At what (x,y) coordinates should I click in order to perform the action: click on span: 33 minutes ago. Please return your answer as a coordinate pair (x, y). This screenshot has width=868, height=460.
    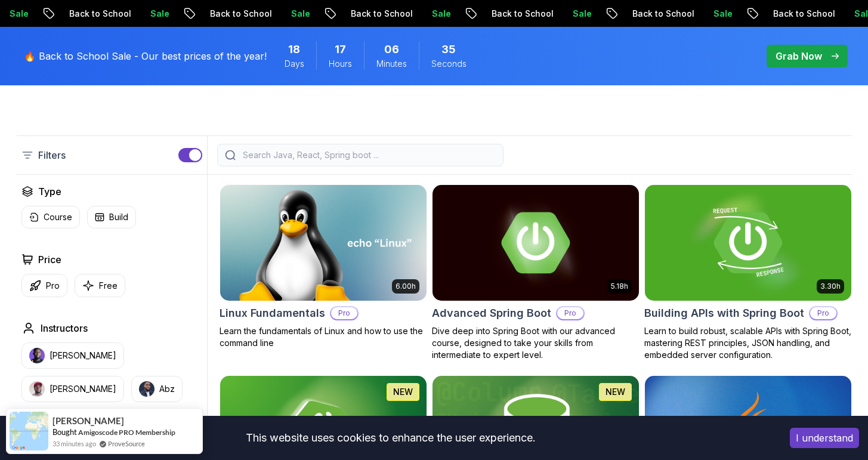
    Looking at the image, I should click on (74, 443).